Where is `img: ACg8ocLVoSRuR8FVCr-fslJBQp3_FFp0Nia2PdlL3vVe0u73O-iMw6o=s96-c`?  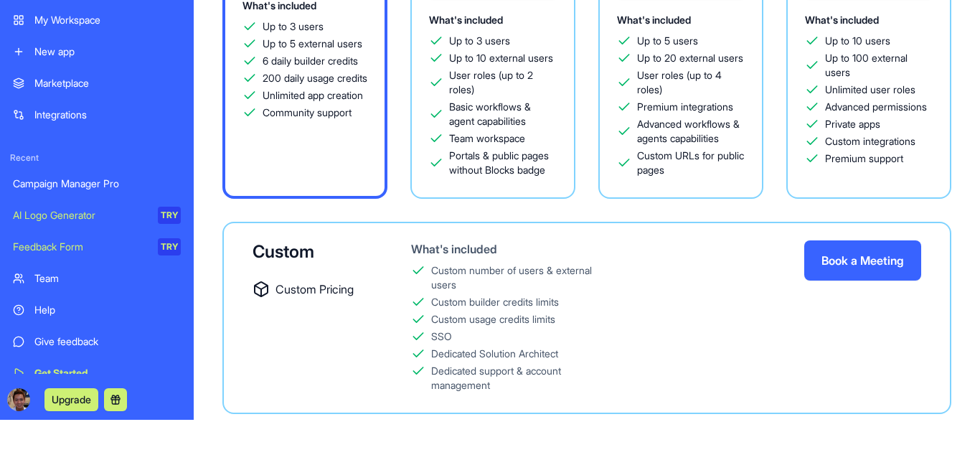 img: ACg8ocLVoSRuR8FVCr-fslJBQp3_FFp0Nia2PdlL3vVe0u73O-iMw6o=s96-c is located at coordinates (19, 399).